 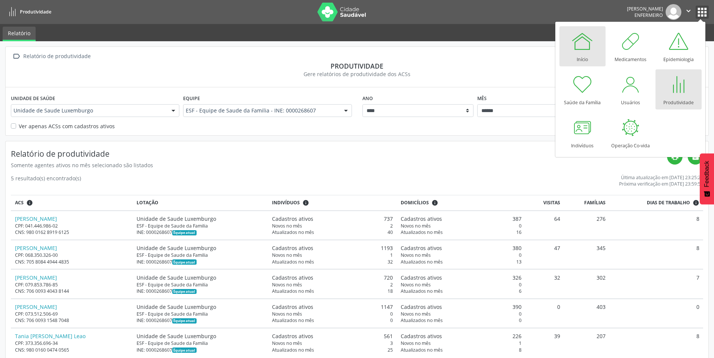 What do you see at coordinates (33, 98) in the screenshot?
I see `label: Unidade de saúde` at bounding box center [33, 98].